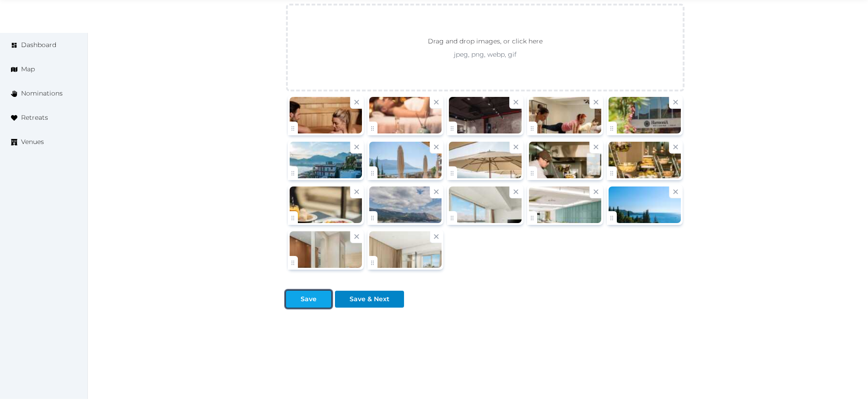 Image resolution: width=868 pixels, height=410 pixels. Describe the element at coordinates (309, 299) in the screenshot. I see `button: Save` at that location.